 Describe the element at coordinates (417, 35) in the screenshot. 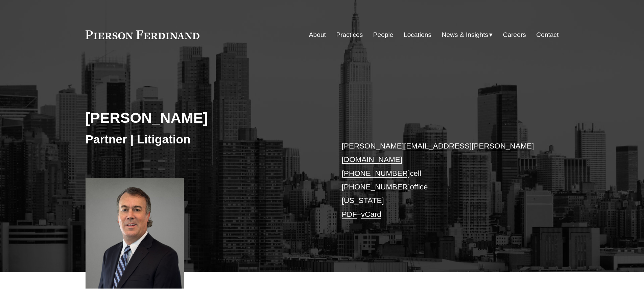

I see `a: Locations` at that location.